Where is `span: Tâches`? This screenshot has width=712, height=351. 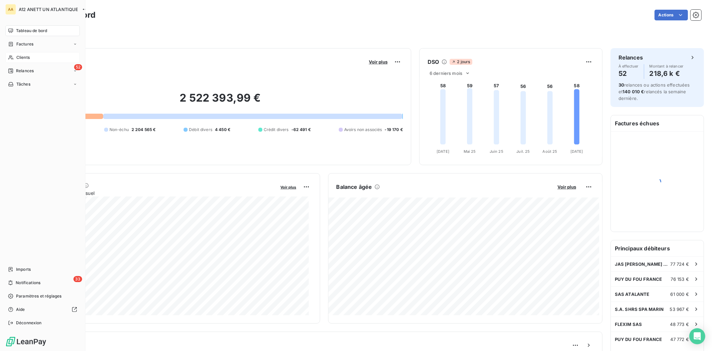
span: Tâches is located at coordinates (23, 84).